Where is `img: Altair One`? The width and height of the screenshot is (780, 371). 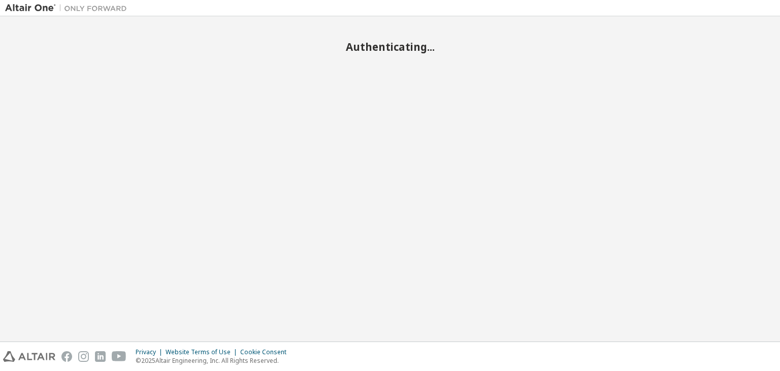
img: Altair One is located at coordinates (69, 8).